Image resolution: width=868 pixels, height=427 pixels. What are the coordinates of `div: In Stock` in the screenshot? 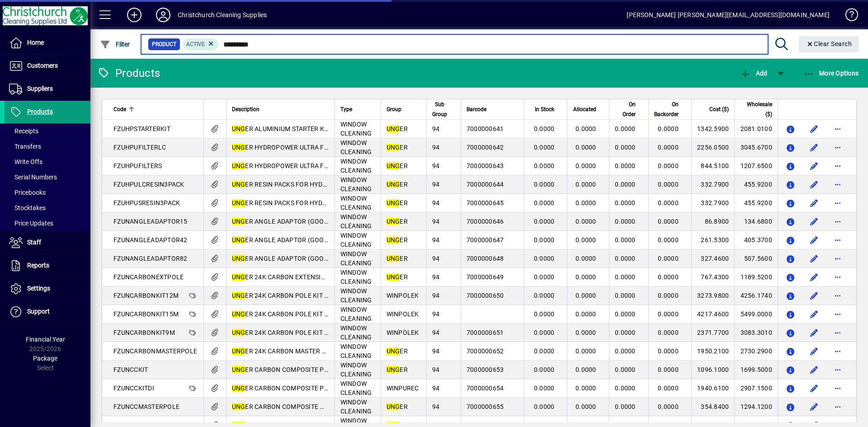 It's located at (546, 109).